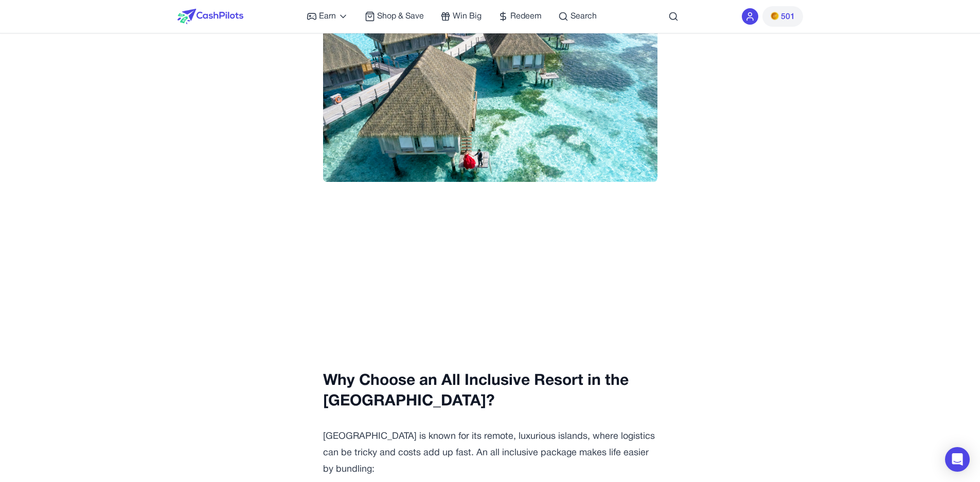 This screenshot has width=980, height=482. I want to click on span: 501, so click(787, 17).